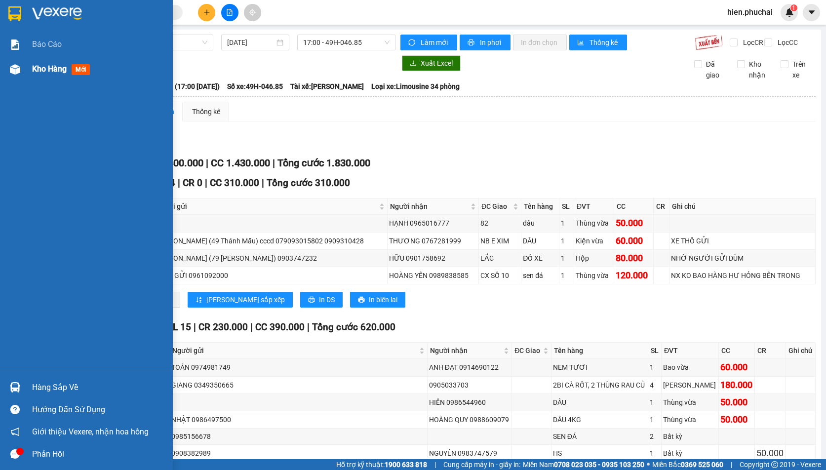 The image size is (826, 470). Describe the element at coordinates (15, 454) in the screenshot. I see `span: message` at that location.